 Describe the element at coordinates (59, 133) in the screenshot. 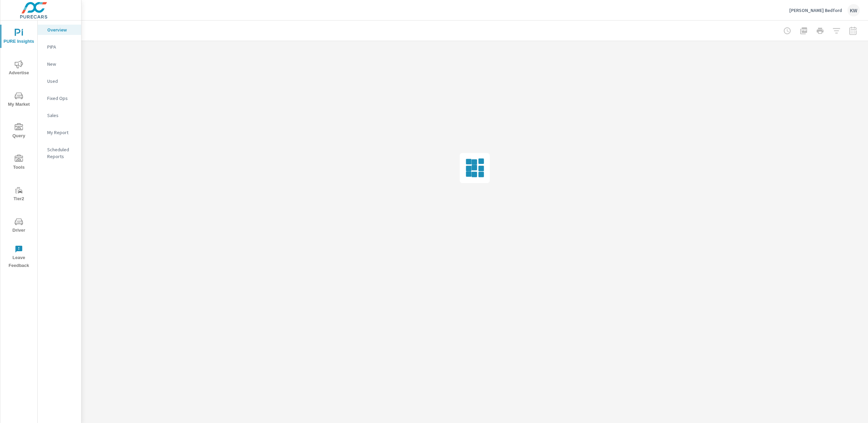

I see `div: My Report` at that location.